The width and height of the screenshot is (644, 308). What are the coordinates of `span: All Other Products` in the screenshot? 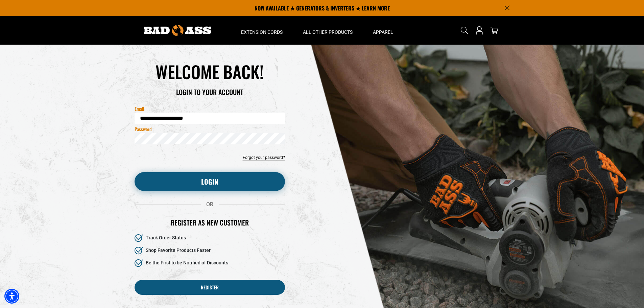 It's located at (327, 32).